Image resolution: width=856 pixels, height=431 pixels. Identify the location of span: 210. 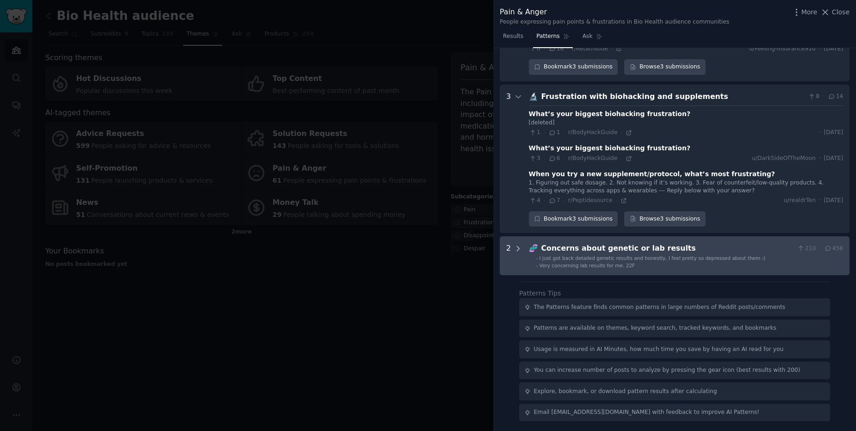
(806, 249).